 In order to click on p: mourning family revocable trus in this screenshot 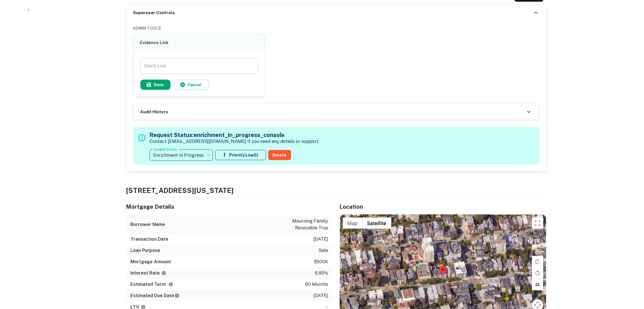, I will do `click(303, 224)`.